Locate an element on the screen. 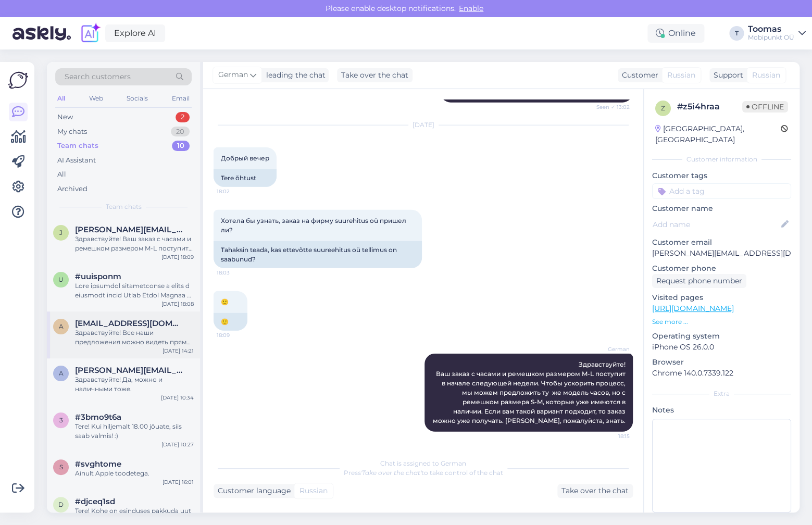 This screenshot has width=812, height=525. span: Team chats is located at coordinates (123, 207).